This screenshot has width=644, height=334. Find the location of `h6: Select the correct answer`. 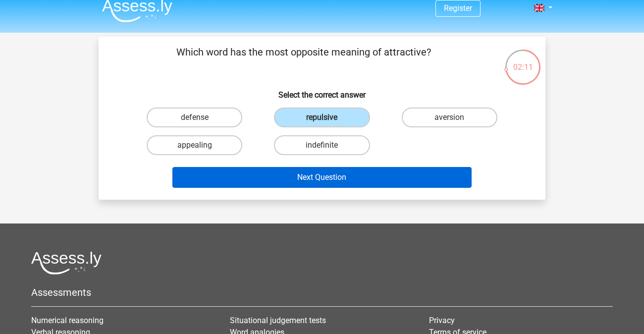

h6: Select the correct answer is located at coordinates (322, 91).